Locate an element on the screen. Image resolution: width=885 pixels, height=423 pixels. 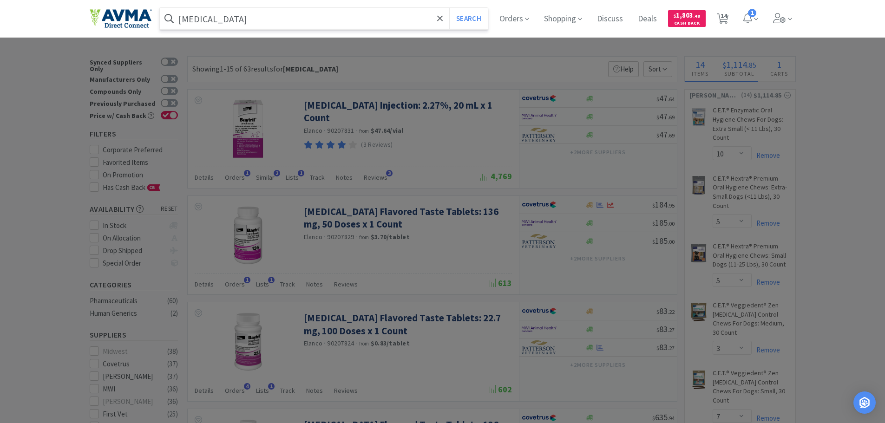
div: Open Intercom Messenger is located at coordinates (864, 403).